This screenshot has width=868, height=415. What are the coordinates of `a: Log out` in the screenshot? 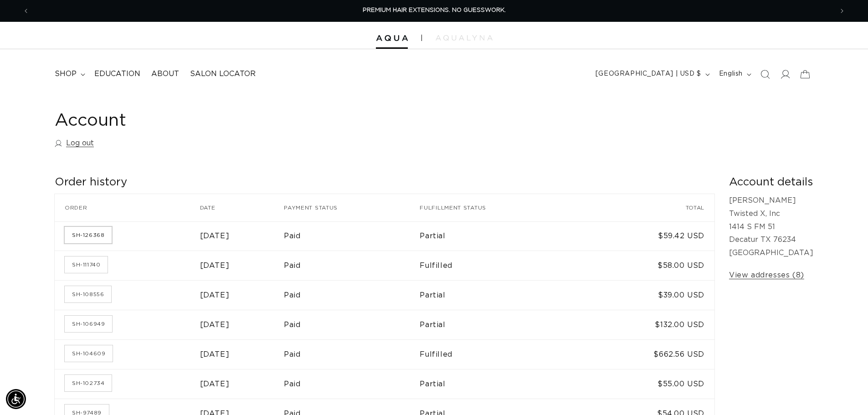 It's located at (74, 143).